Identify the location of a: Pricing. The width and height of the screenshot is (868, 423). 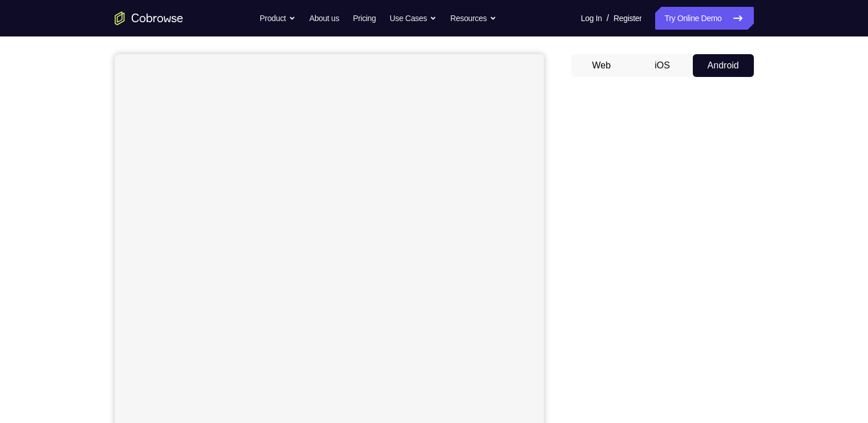
(364, 18).